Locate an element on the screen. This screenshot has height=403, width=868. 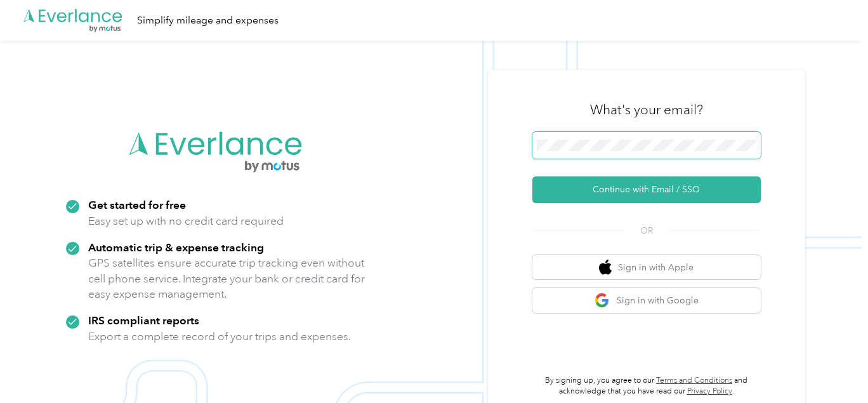
strong: IRS compliant reports is located at coordinates (144, 320).